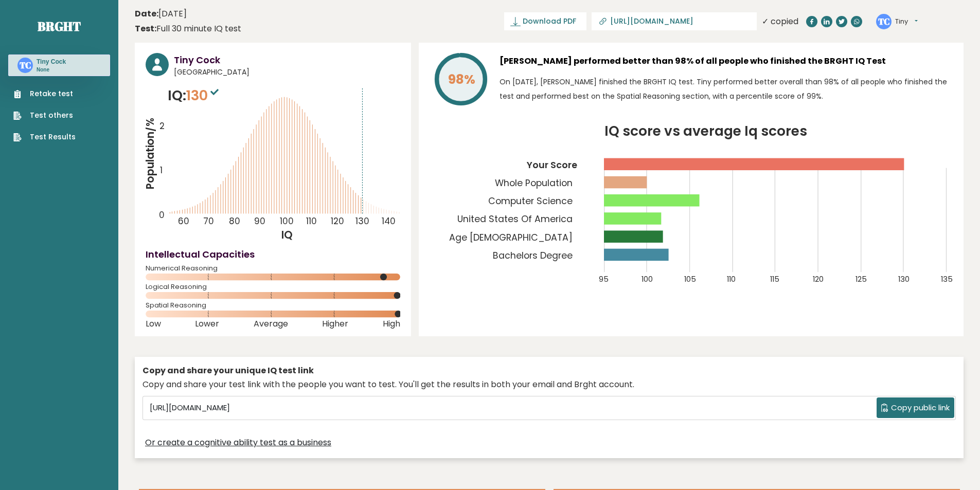 Image resolution: width=980 pixels, height=490 pixels. I want to click on tspan: 90, so click(260, 221).